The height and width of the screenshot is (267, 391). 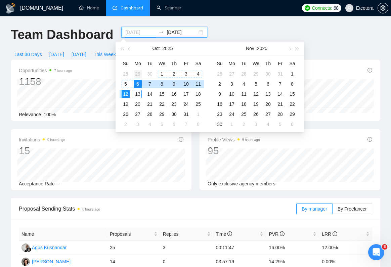 What do you see at coordinates (268, 94) in the screenshot?
I see `td: 2025-11-13` at bounding box center [268, 94].